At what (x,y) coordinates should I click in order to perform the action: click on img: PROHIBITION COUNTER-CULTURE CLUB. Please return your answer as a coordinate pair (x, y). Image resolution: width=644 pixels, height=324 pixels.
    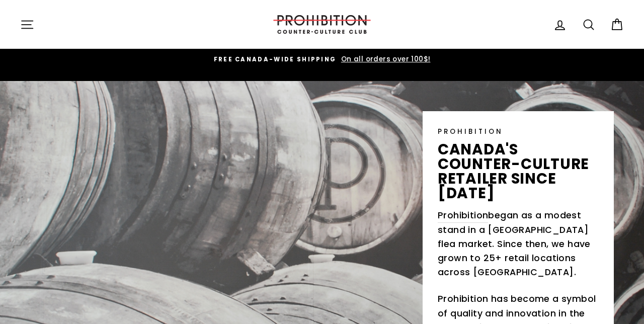
    Looking at the image, I should click on (322, 24).